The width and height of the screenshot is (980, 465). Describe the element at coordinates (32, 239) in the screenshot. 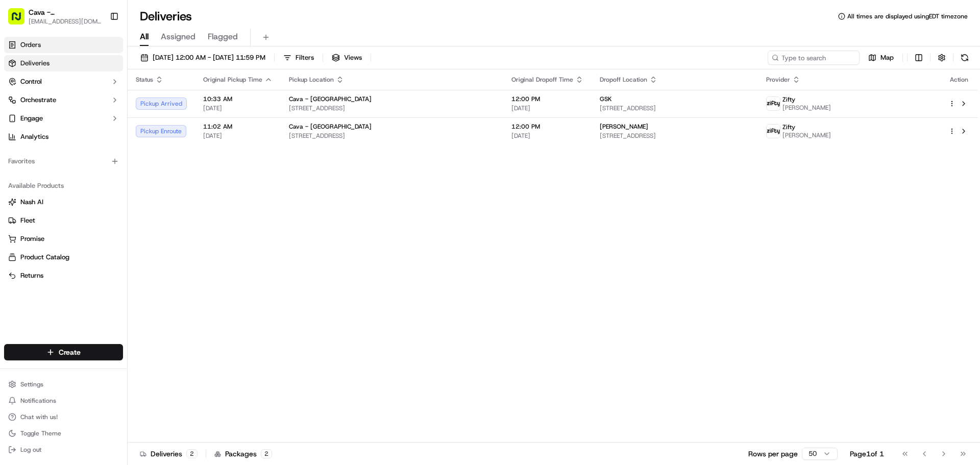

I see `span: Promise` at that location.